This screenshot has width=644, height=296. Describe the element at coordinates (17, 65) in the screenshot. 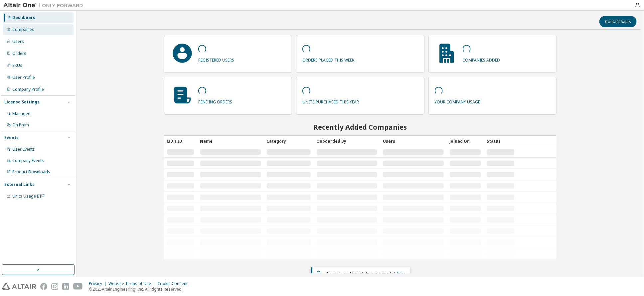

I see `div: SKUs` at that location.